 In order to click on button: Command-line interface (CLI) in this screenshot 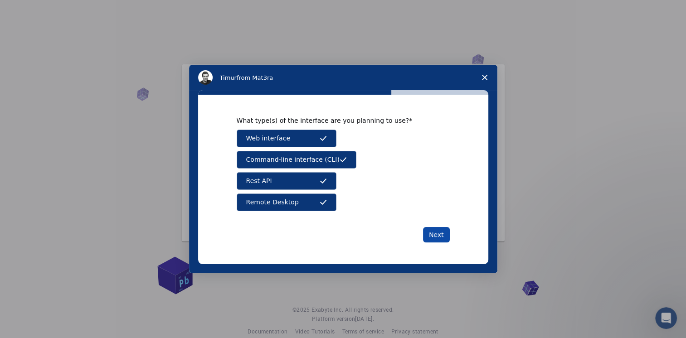, I will do `click(297, 160)`.